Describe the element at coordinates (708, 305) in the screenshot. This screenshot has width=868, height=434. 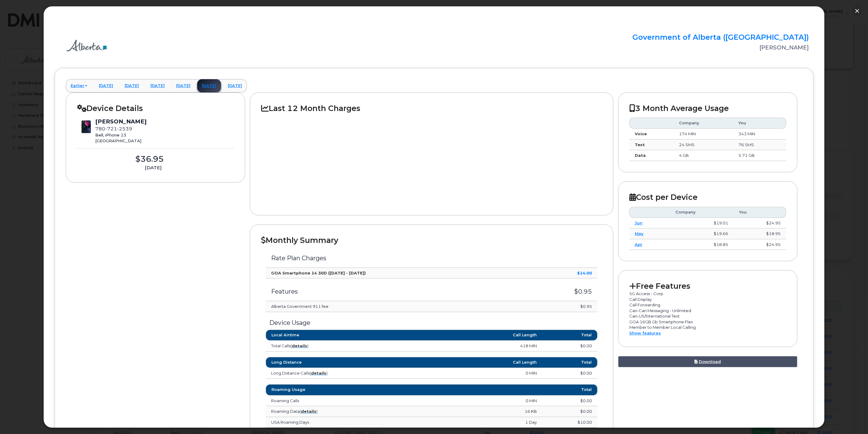
I see `p: Call Forwarding` at that location.